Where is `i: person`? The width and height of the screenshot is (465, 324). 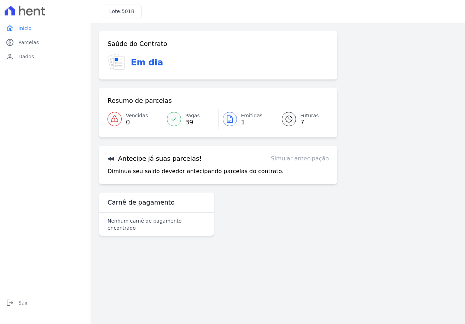
i: person is located at coordinates (10, 57).